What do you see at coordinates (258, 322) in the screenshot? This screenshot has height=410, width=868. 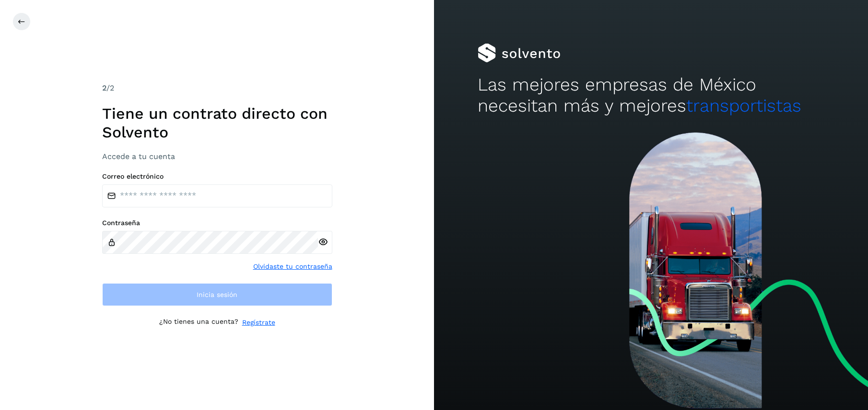 I see `a: Regístrate` at bounding box center [258, 322].